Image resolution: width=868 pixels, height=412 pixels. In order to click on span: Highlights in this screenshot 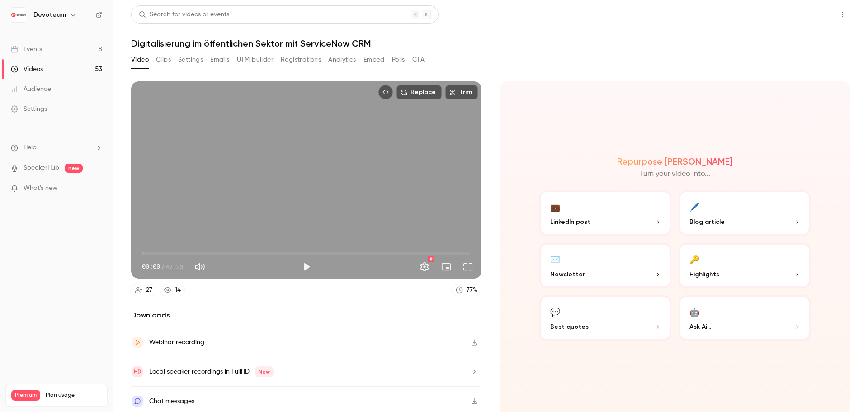, I will do `click(705, 274)`.